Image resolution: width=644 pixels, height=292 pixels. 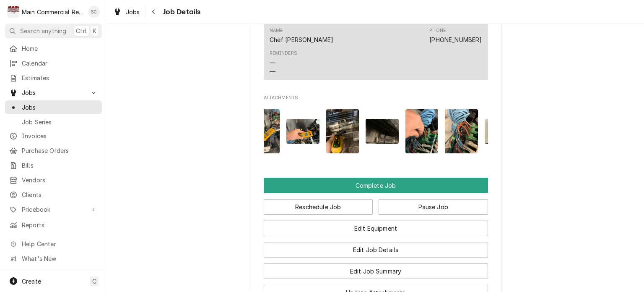 What do you see at coordinates (53, 31) in the screenshot?
I see `button: Search anythingCtrlK` at bounding box center [53, 31].